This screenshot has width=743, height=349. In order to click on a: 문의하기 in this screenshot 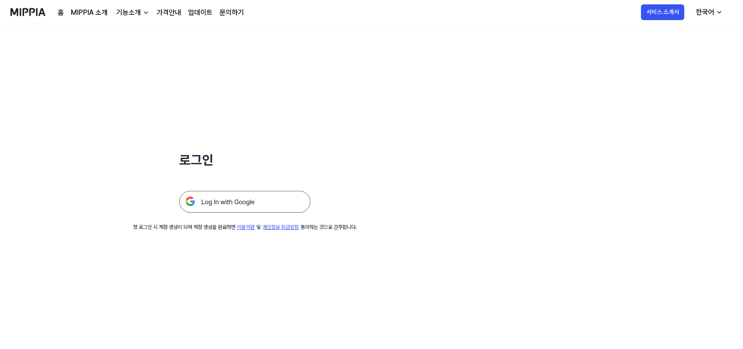, I will do `click(232, 13)`.